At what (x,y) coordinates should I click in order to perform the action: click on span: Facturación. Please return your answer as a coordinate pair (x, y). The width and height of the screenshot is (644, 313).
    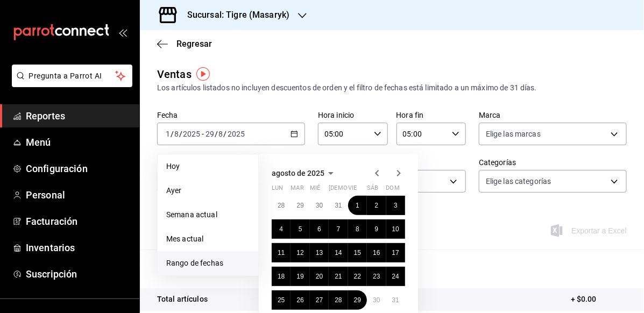
    Looking at the image, I should click on (78, 221).